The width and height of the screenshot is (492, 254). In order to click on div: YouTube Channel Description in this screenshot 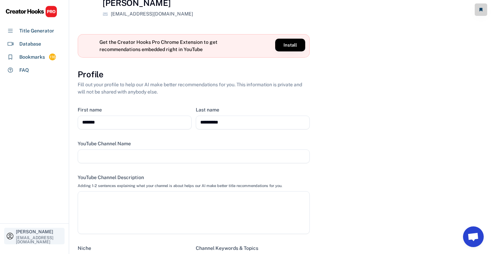, I will do `click(111, 177)`.